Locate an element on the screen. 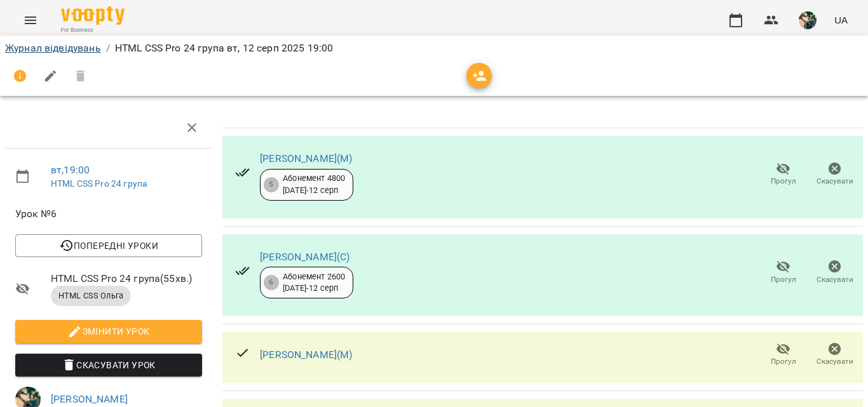 This screenshot has width=868, height=407. span: Змінити урок is located at coordinates (109, 332).